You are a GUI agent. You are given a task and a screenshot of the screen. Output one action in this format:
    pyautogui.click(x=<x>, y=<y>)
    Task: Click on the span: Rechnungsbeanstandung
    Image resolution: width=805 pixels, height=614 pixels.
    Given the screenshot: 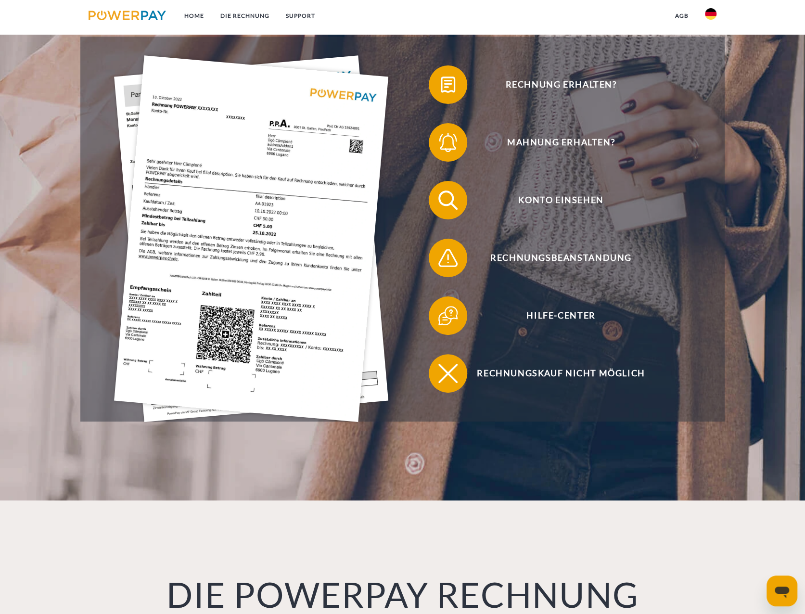 What is the action you would take?
    pyautogui.click(x=561, y=258)
    